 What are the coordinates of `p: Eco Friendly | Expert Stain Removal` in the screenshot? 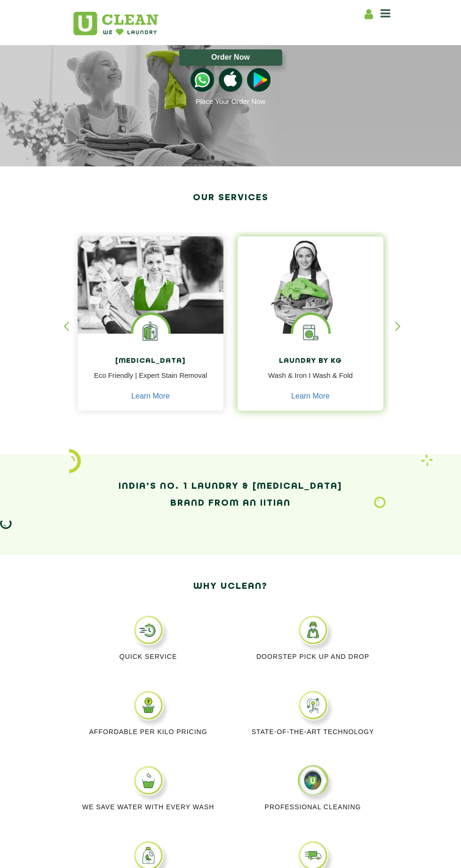 It's located at (150, 380).